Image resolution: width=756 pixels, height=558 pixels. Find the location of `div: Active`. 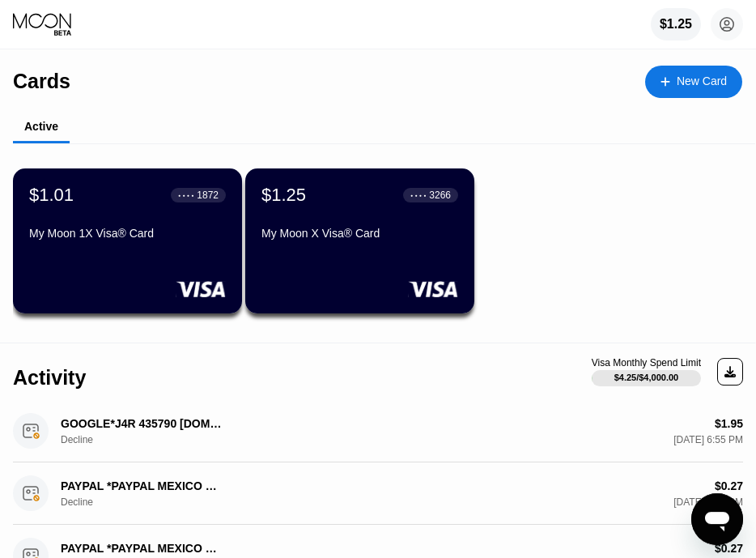

div: Active is located at coordinates (42, 127).